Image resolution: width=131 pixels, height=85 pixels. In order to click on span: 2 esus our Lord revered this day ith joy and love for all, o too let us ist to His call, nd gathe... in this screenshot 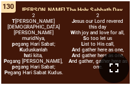, I will do `click(98, 41)`.